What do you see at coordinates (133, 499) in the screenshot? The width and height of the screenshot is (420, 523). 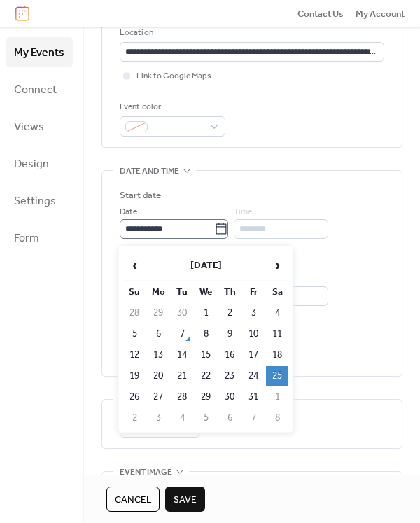 I see `button: Cancel` at bounding box center [133, 499].